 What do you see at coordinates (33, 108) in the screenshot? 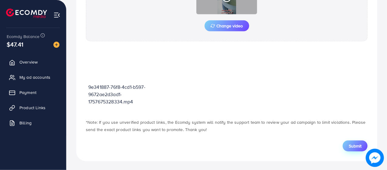
I see `span: Product Links` at bounding box center [33, 108].